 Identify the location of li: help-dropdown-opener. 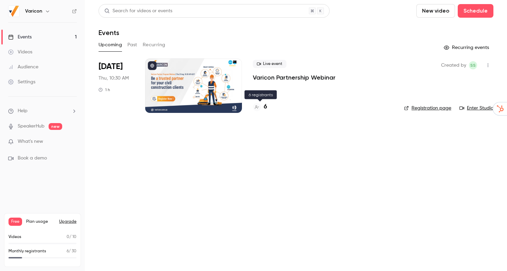
(42, 111).